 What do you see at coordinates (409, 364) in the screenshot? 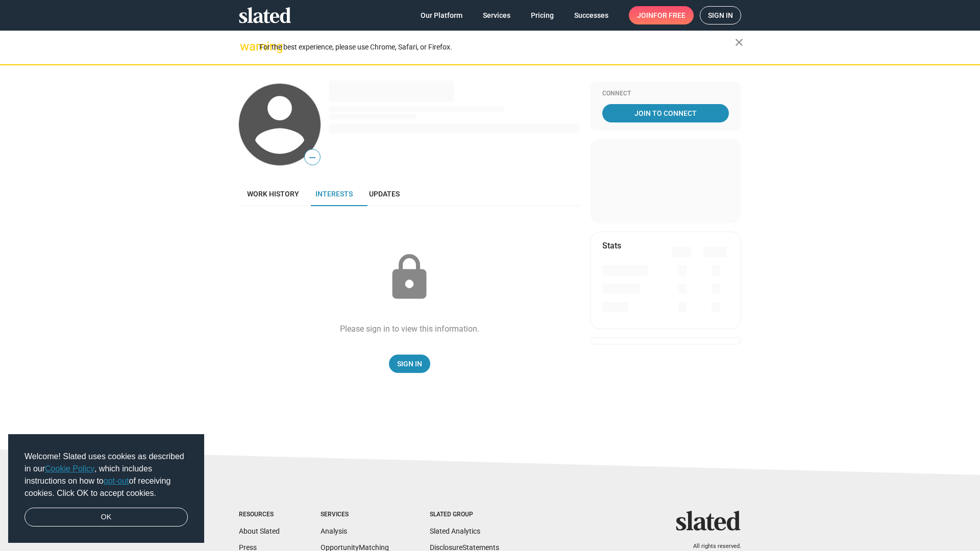
I see `a: Sign In` at bounding box center [409, 364].